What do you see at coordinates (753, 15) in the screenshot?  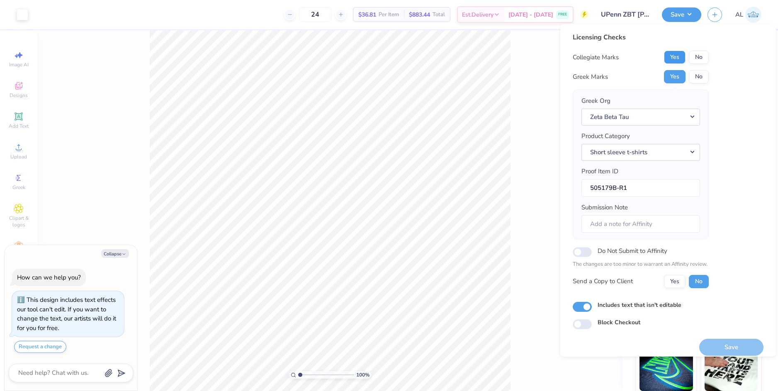 I see `img: Alyzza Lydia Mae Sobrino` at bounding box center [753, 15].